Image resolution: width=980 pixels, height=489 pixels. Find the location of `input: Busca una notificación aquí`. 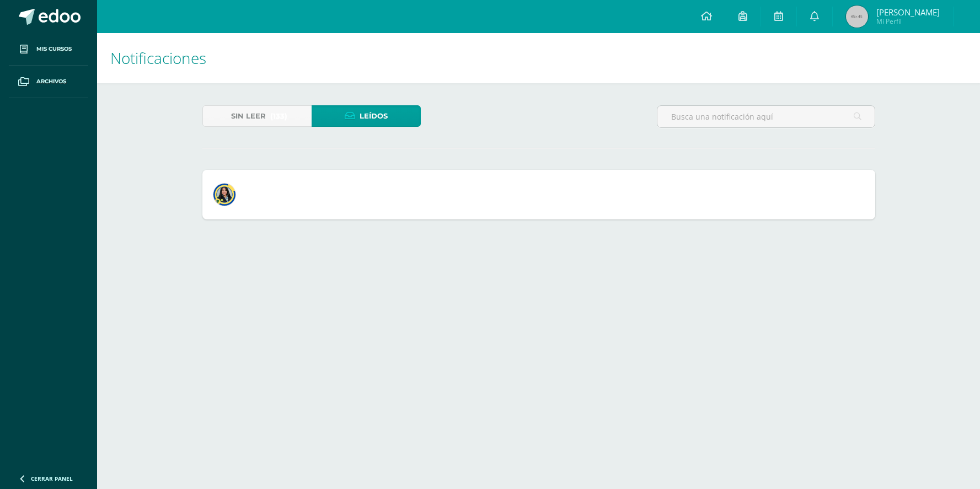

input: Busca una notificación aquí is located at coordinates (766, 116).